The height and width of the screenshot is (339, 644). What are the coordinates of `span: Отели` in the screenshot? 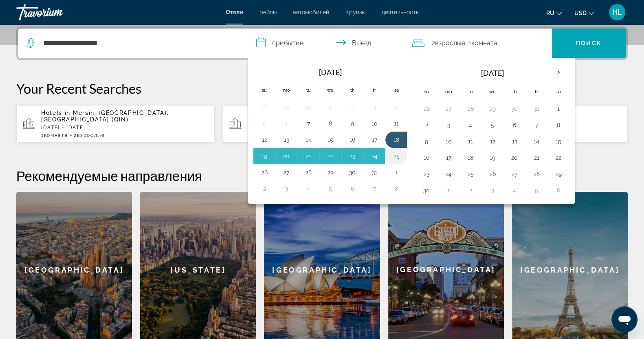 It's located at (234, 12).